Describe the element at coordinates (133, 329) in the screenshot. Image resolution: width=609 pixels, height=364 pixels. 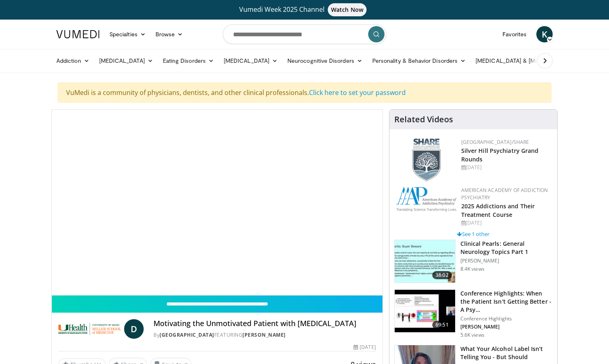
I see `a: D` at that location.